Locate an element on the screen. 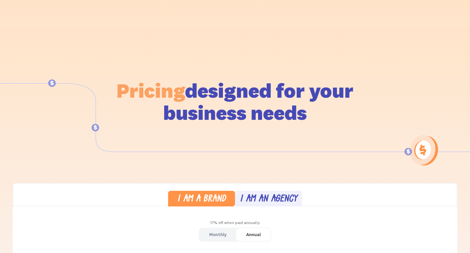 The width and height of the screenshot is (470, 253). div: Monthly is located at coordinates (218, 235).